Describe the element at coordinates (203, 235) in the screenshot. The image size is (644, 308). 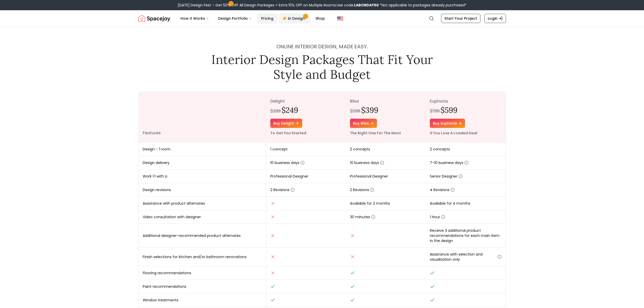
I see `td: Additional designer-recommended product alternates` at that location.